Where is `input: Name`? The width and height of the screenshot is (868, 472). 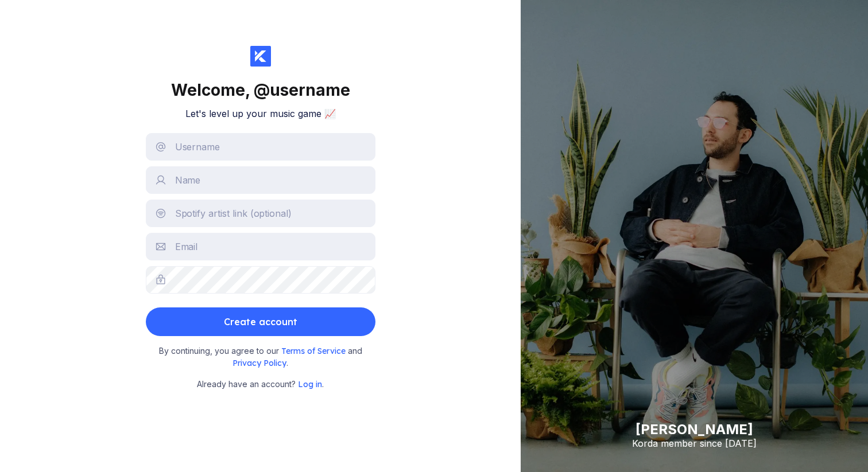 input: Name is located at coordinates (261, 180).